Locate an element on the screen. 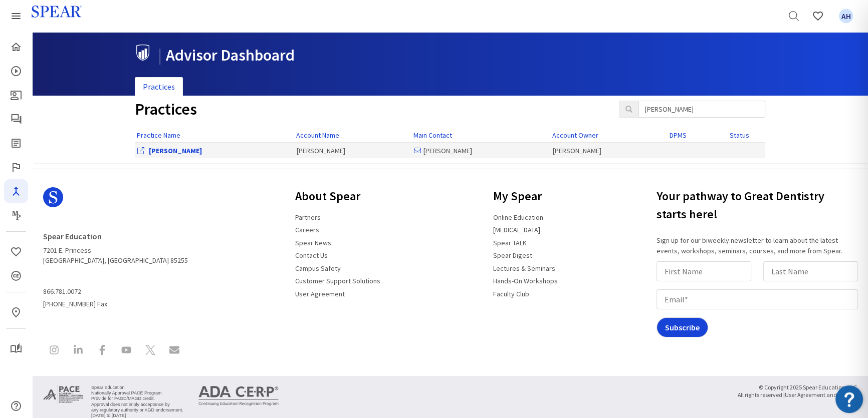 This screenshot has height=418, width=868. a: Main Contact is located at coordinates (432, 135).